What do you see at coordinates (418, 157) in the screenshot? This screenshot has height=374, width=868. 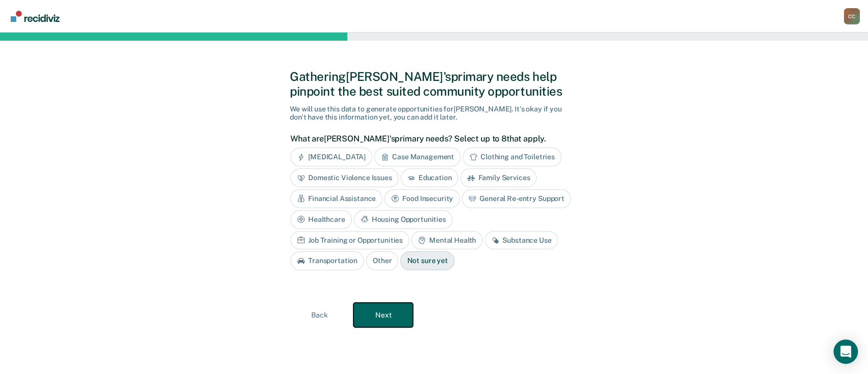 I see `div: Case Management` at bounding box center [418, 157].